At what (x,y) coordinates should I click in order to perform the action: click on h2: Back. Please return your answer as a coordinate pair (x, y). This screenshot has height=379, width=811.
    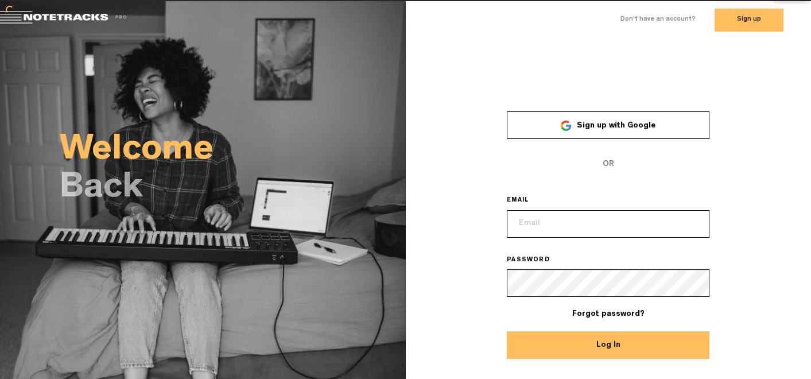
    Looking at the image, I should click on (233, 189).